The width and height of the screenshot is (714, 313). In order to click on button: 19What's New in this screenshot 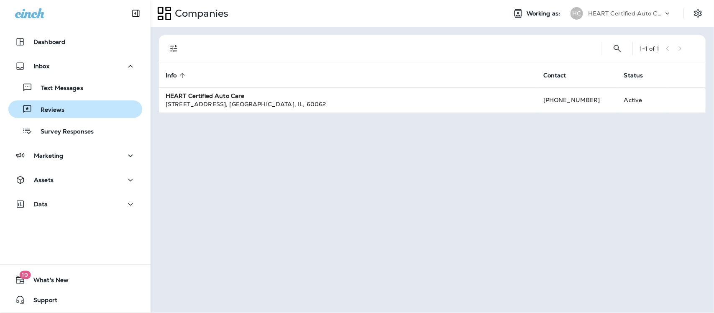, I will do `click(75, 280)`.